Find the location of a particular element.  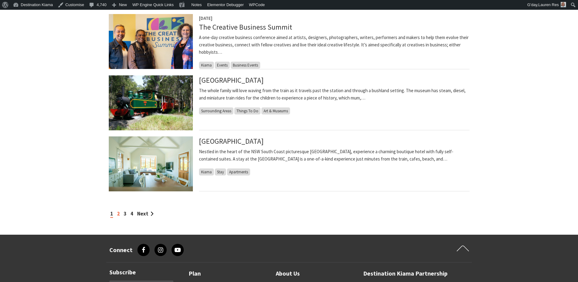

p: The whole family will love waving from the train as it travels past the station and through a bus... is located at coordinates (334, 94).